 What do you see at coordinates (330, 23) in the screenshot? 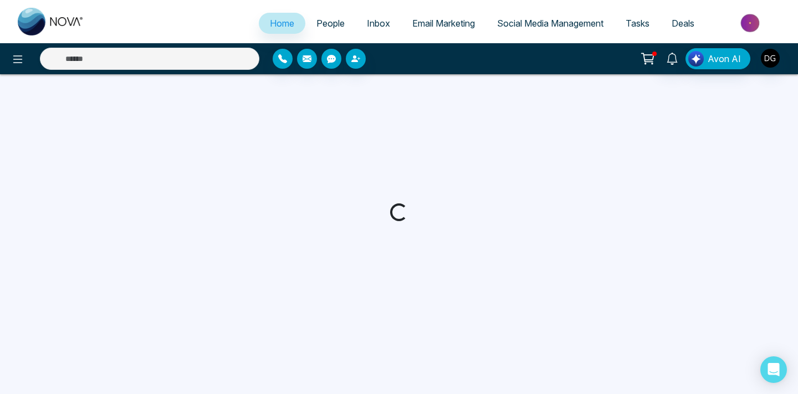
I see `a: People` at bounding box center [330, 23].